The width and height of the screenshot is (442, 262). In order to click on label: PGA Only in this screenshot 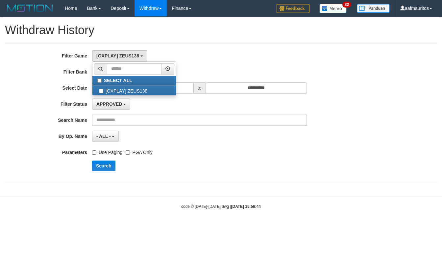, I will do `click(139, 151)`.